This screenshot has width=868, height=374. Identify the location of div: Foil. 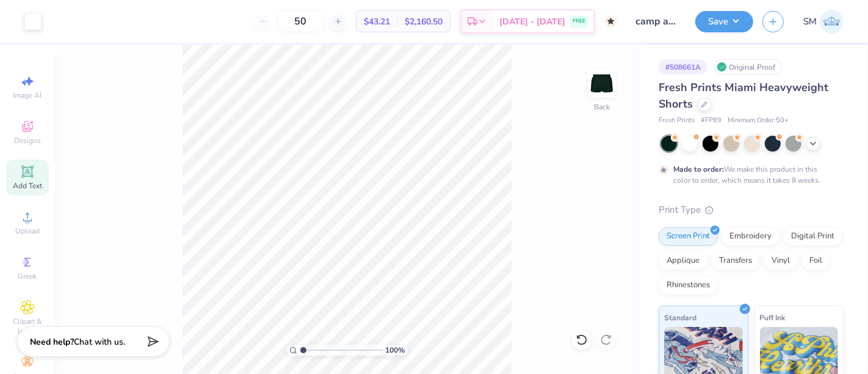
(815, 261).